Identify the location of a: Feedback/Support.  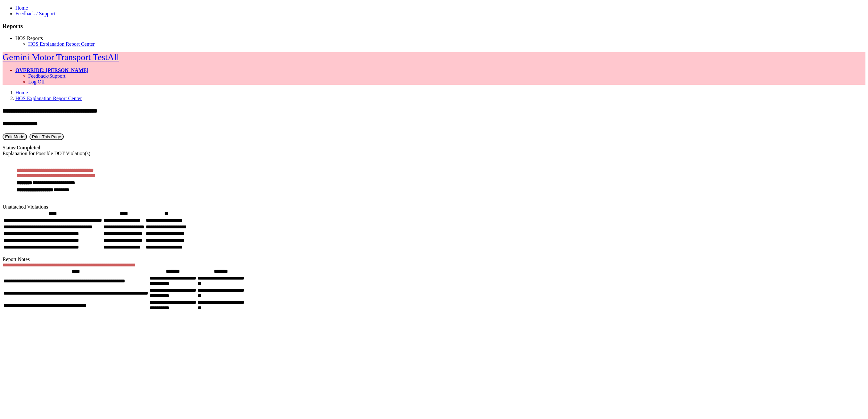
(47, 76).